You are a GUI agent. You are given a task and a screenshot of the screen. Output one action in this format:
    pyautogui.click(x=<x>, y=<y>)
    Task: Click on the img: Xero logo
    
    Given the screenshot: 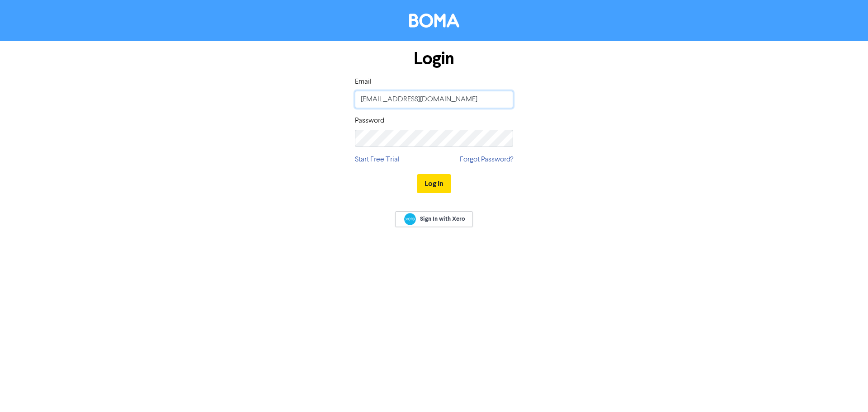 What is the action you would take?
    pyautogui.click(x=410, y=219)
    